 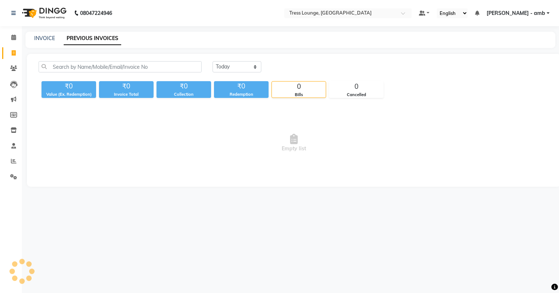 What do you see at coordinates (120, 67) in the screenshot?
I see `input: Search by Name/Mobile/Email/Invoice No` at bounding box center [120, 67].